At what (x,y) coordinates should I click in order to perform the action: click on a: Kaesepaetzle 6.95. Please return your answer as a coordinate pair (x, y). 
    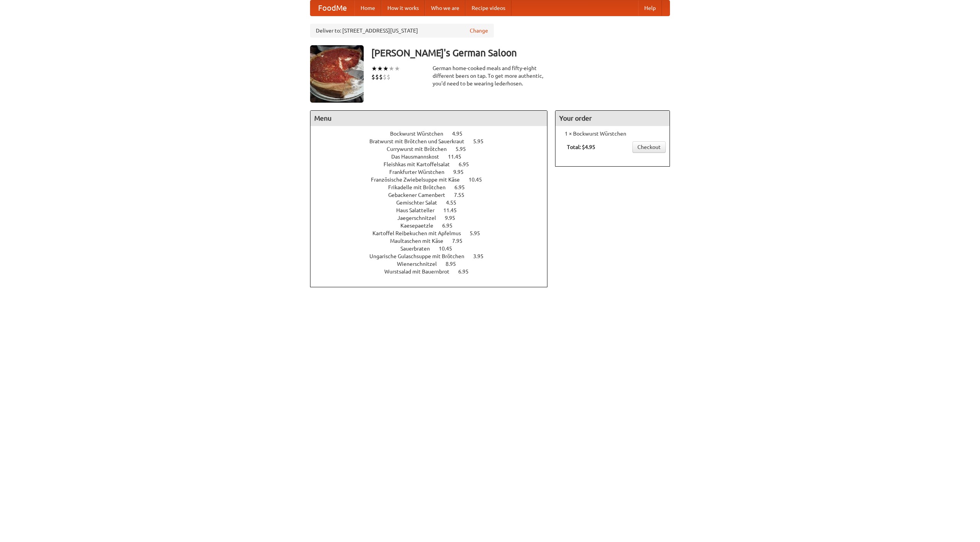
    Looking at the image, I should click on (433, 226).